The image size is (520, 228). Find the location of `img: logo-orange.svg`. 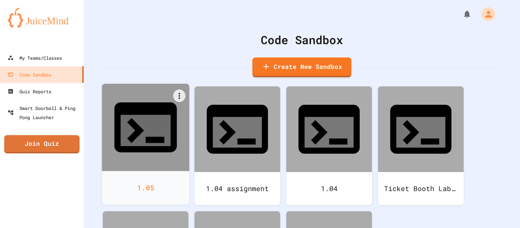

img: logo-orange.svg is located at coordinates (42, 18).